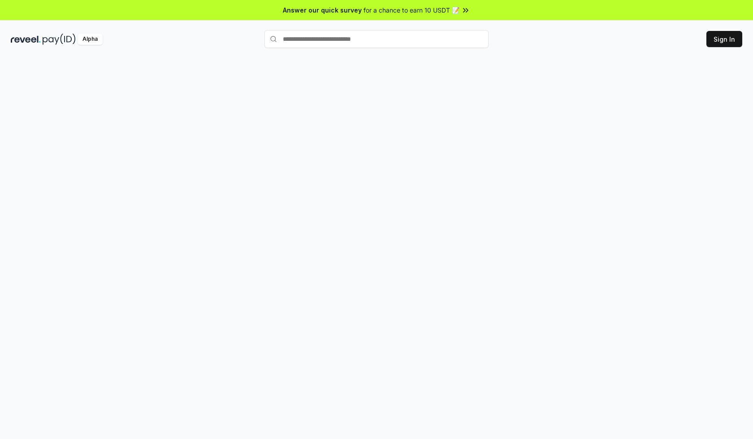 This screenshot has height=439, width=753. Describe the element at coordinates (412, 10) in the screenshot. I see `span: for a chance to earn 10 USDT 📝` at that location.